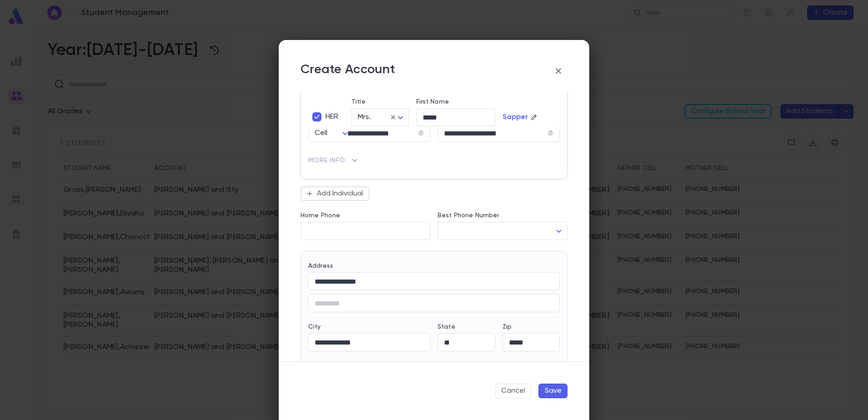 The width and height of the screenshot is (868, 420). Describe the element at coordinates (335, 193) in the screenshot. I see `button: Add Individual` at that location.